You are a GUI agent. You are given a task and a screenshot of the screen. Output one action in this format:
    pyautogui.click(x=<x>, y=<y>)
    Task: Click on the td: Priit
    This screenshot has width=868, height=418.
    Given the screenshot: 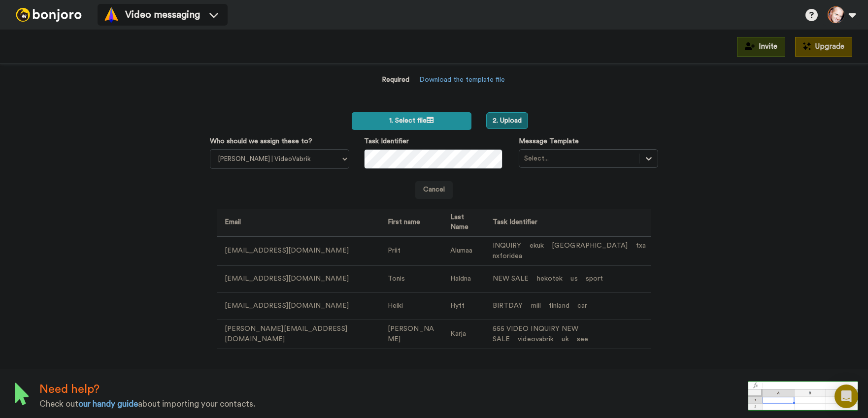 What is the action you would take?
    pyautogui.click(x=411, y=251)
    